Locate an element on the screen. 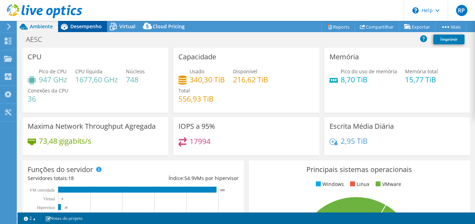  div: Índice: VMs por hipervisor is located at coordinates (185, 179).